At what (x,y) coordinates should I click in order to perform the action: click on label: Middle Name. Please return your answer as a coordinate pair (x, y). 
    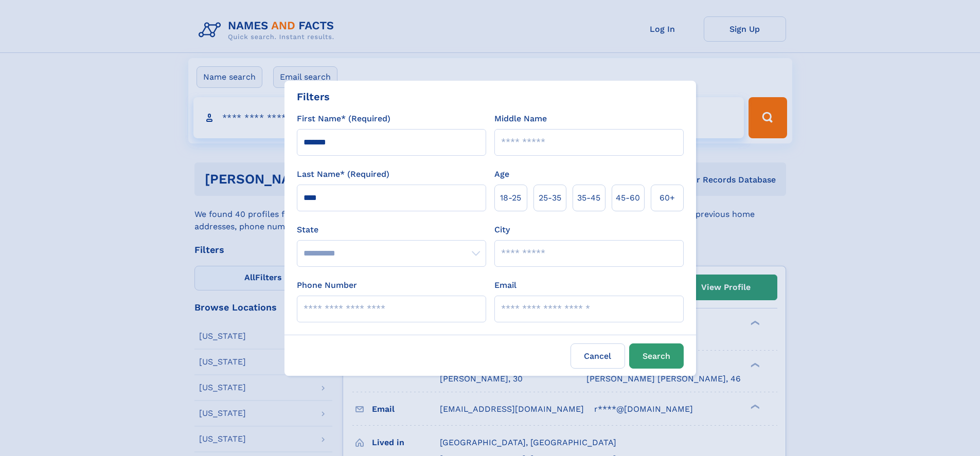
    Looking at the image, I should click on (521, 119).